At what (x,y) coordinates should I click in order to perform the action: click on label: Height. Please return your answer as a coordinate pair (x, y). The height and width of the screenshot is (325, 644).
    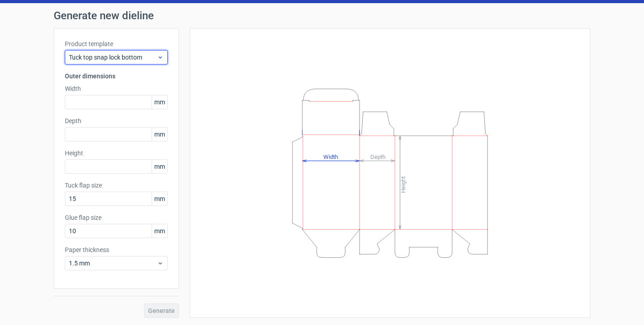
    Looking at the image, I should click on (116, 153).